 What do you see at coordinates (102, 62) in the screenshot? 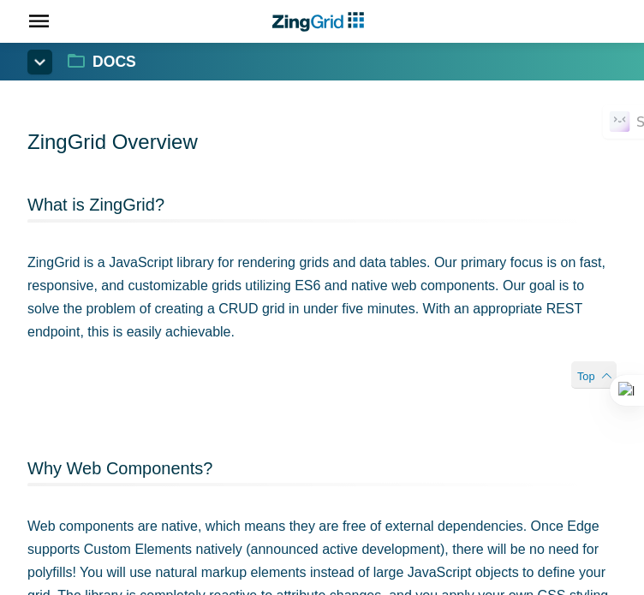
I see `a: Docs` at bounding box center [102, 62].